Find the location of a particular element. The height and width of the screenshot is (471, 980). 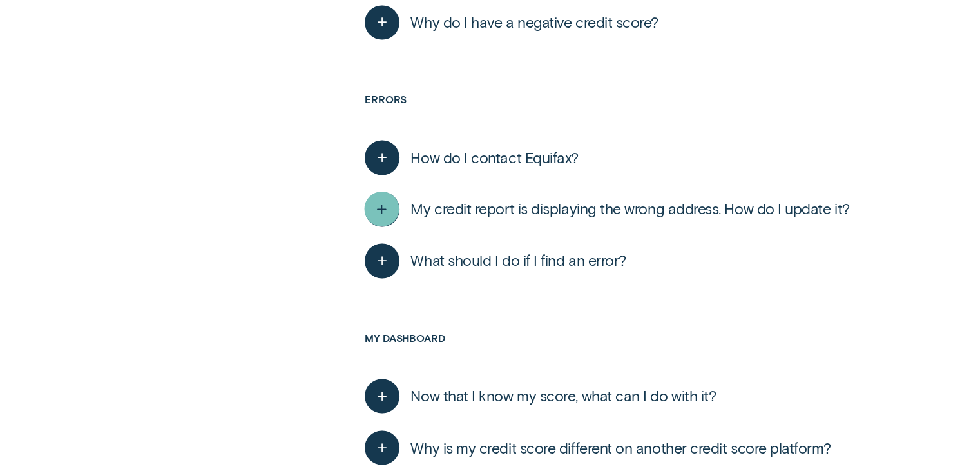

span: Why do I have a negative credit score? is located at coordinates (534, 22).